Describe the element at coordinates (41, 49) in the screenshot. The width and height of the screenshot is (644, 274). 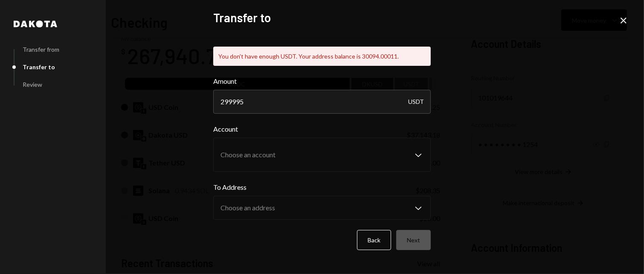
I see `div: Transfer from` at that location.